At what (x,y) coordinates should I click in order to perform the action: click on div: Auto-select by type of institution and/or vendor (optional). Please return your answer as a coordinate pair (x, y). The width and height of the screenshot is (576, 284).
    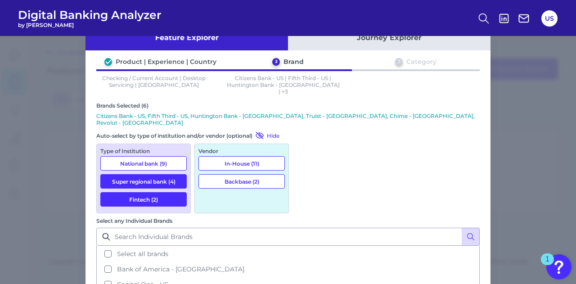
    Looking at the image, I should click on (193, 136).